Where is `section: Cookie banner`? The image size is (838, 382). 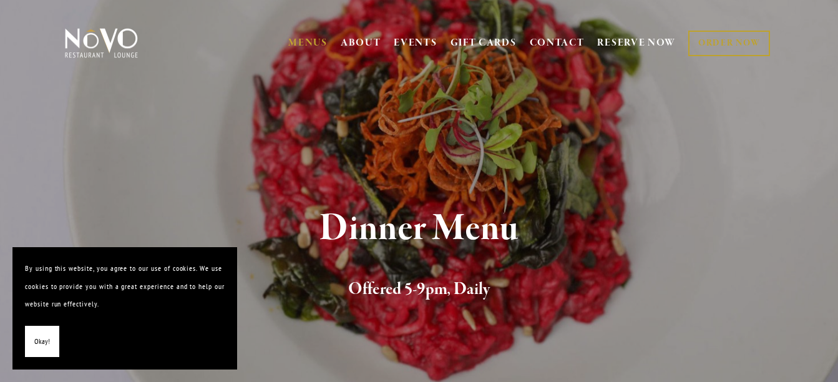 section: Cookie banner is located at coordinates (125, 308).